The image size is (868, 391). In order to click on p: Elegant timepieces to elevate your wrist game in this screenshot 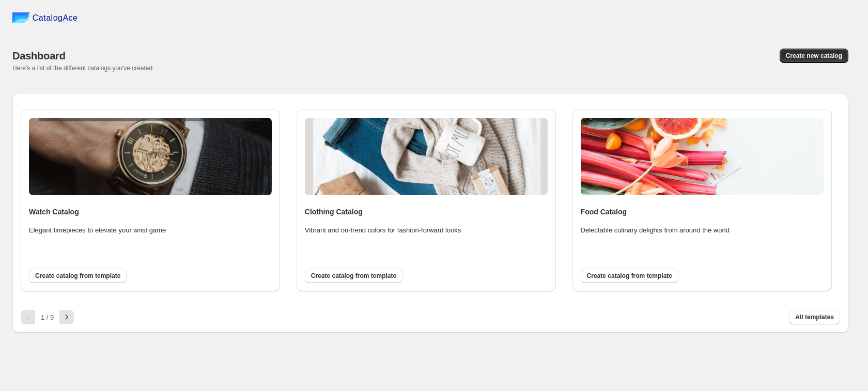, I will do `click(111, 231)`.